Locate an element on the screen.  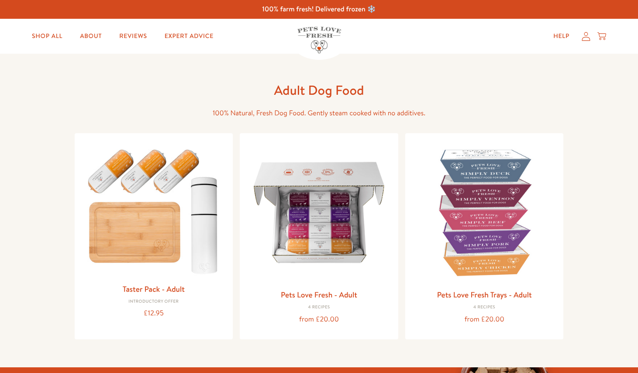
img: Taster Pack - Adult is located at coordinates (154, 209).